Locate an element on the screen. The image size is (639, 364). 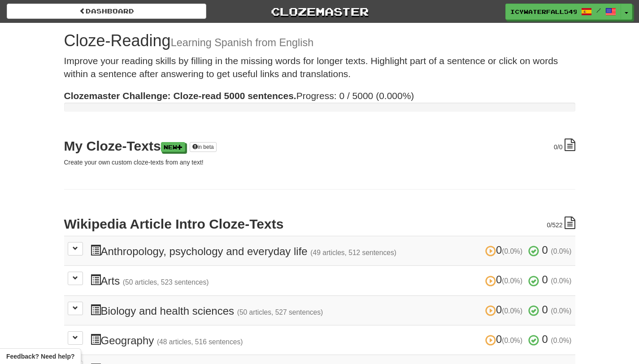
h2: My Cloze-Texts is located at coordinates (320, 146).